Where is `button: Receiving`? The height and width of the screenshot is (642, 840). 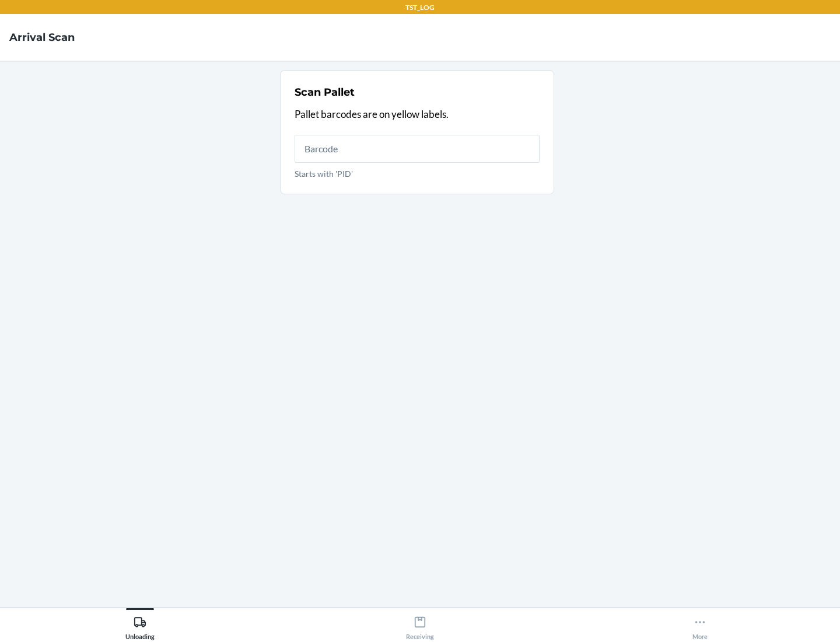 button: Receiving is located at coordinates (420, 623).